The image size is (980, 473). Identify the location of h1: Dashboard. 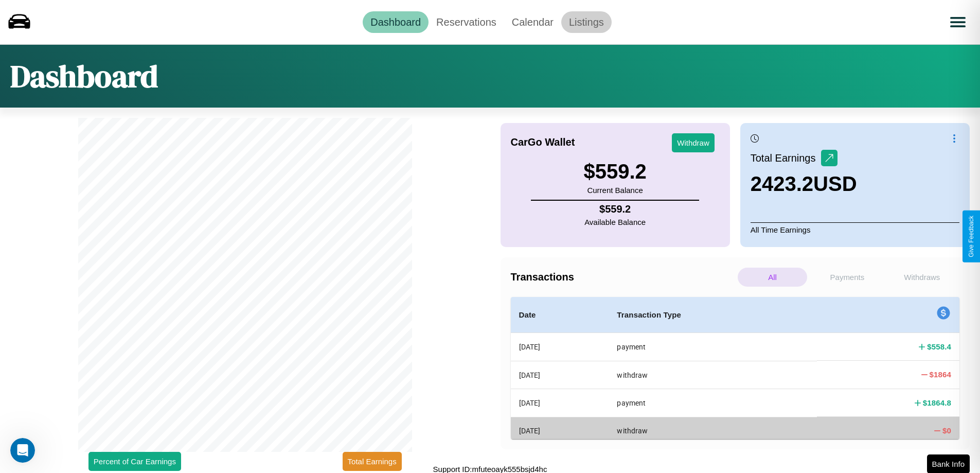
(84, 76).